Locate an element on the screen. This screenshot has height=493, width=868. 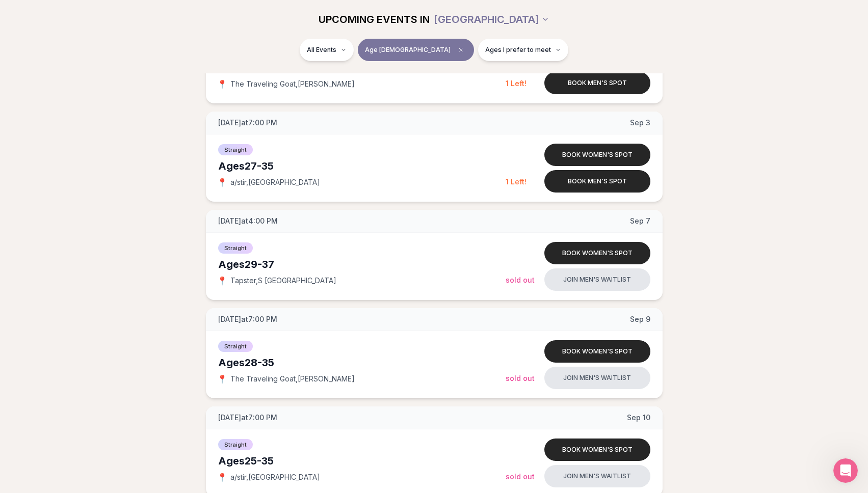
button: Ages I prefer to meet is located at coordinates (523, 50).